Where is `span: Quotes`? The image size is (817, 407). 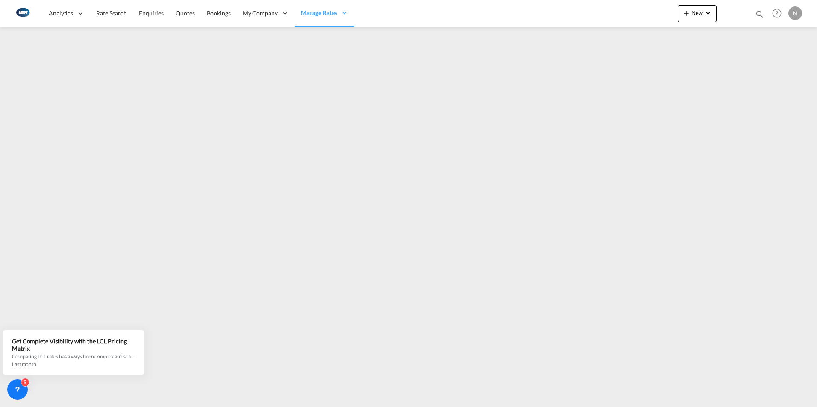
span: Quotes is located at coordinates (185, 13).